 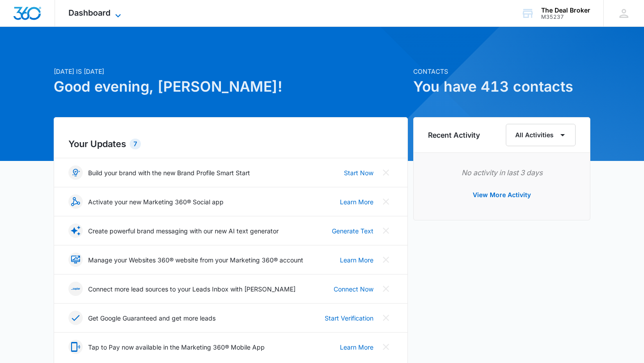 I want to click on h1: You have 413 contacts, so click(x=502, y=87).